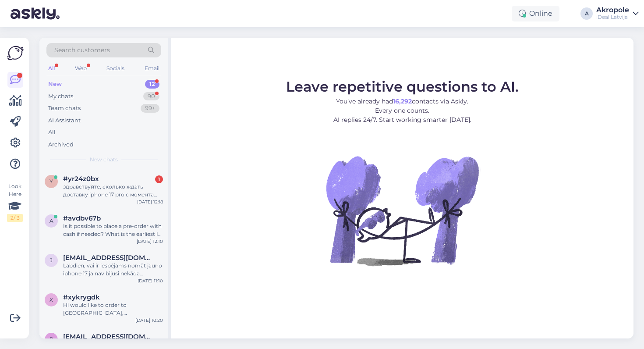  I want to click on div: Socials, so click(115, 68).